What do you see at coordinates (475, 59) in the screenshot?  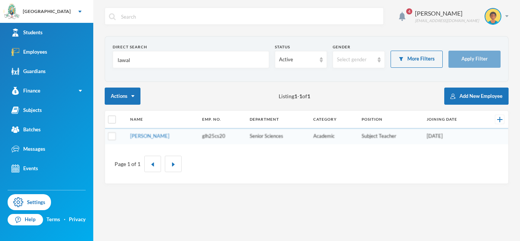 I see `button: Apply Filter` at bounding box center [475, 59].